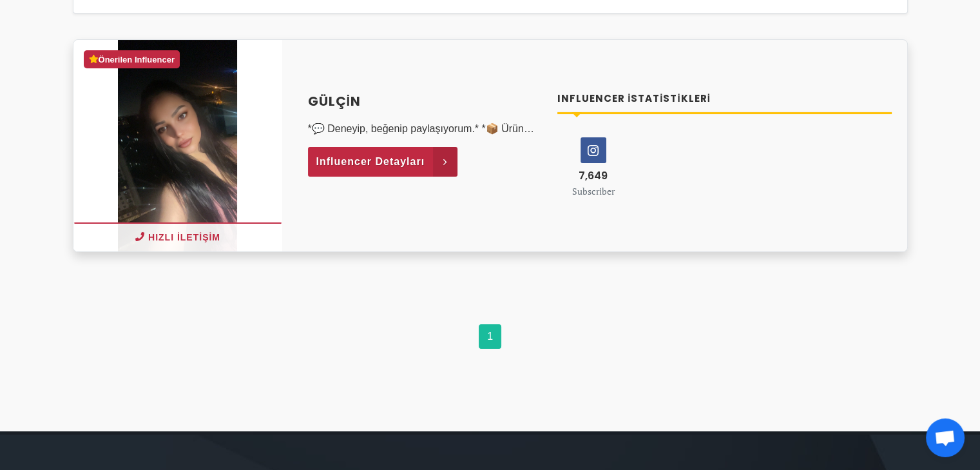 The image size is (980, 470). I want to click on a: Gülçin, so click(425, 101).